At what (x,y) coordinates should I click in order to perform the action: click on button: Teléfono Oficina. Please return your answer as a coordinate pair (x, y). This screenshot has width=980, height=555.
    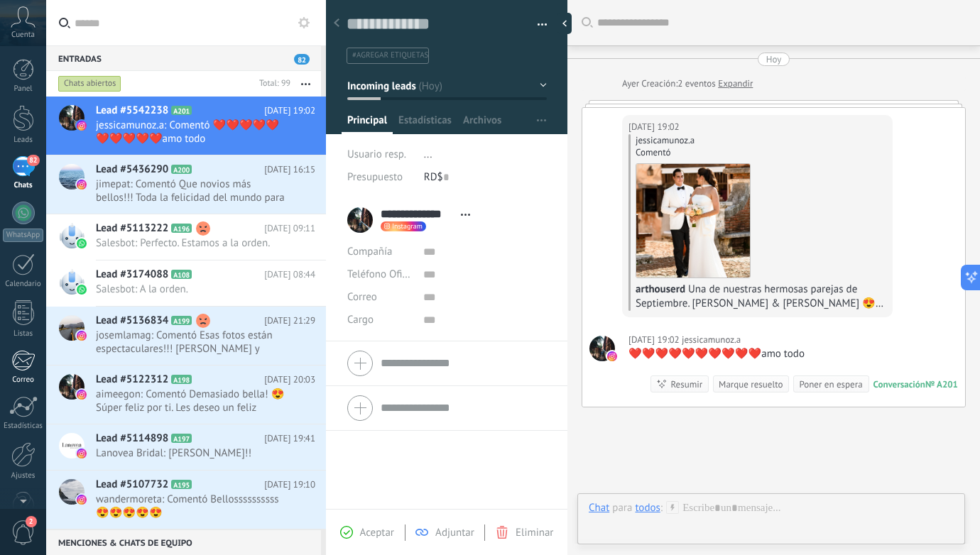
    Looking at the image, I should click on (380, 274).